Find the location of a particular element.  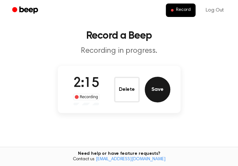

a: Log Out is located at coordinates (215, 10).